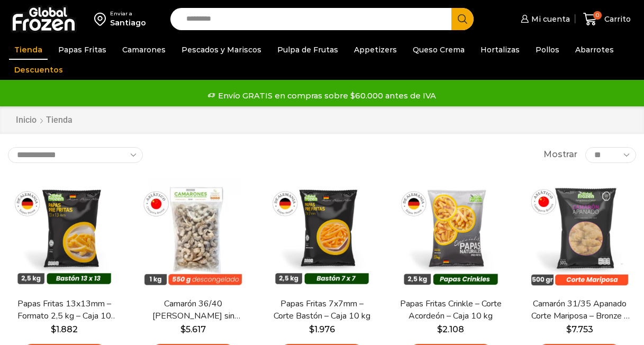 The height and width of the screenshot is (345, 644). Describe the element at coordinates (561, 154) in the screenshot. I see `span: Mostrar` at that location.